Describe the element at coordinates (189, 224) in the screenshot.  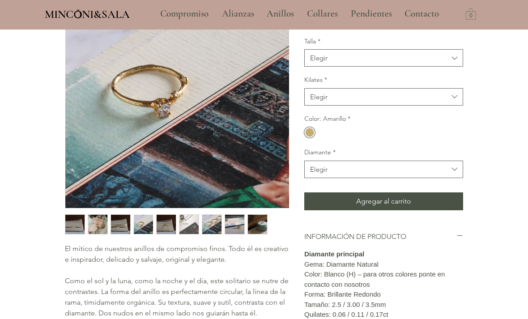
I see `div: 6 / 9` at that location.